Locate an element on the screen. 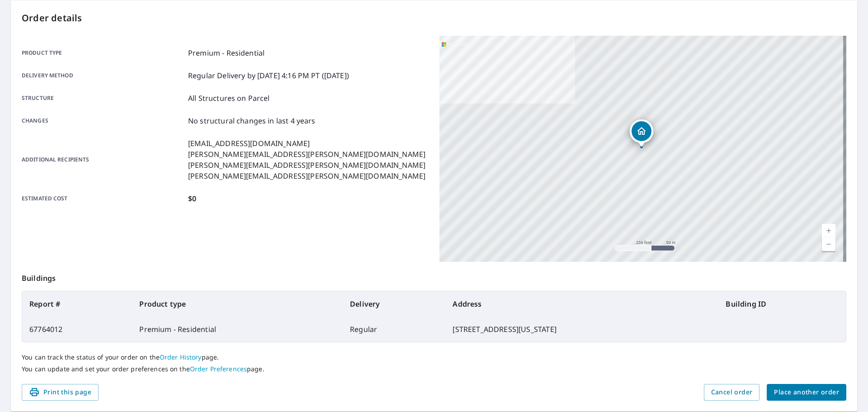 Image resolution: width=868 pixels, height=412 pixels. th: Address is located at coordinates (582, 304).